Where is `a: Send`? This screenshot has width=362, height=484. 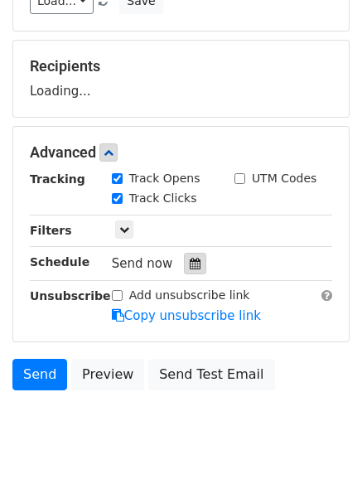 a: Send is located at coordinates (40, 374).